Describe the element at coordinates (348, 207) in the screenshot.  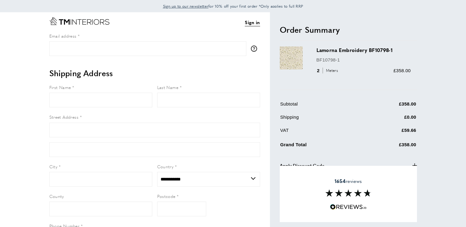
I see `img: Reviews.io 5 stars` at that location.